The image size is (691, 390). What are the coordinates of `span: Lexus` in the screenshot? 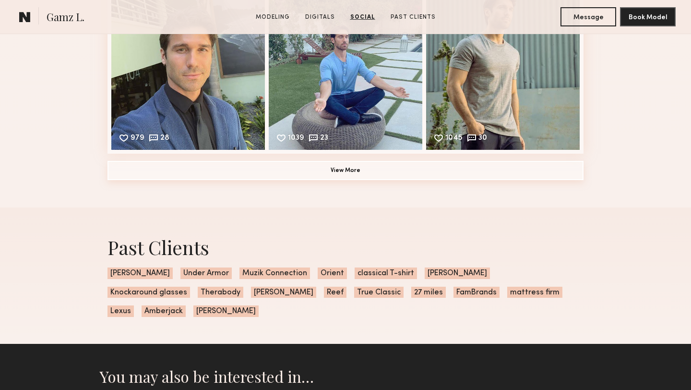 It's located at (120, 311).